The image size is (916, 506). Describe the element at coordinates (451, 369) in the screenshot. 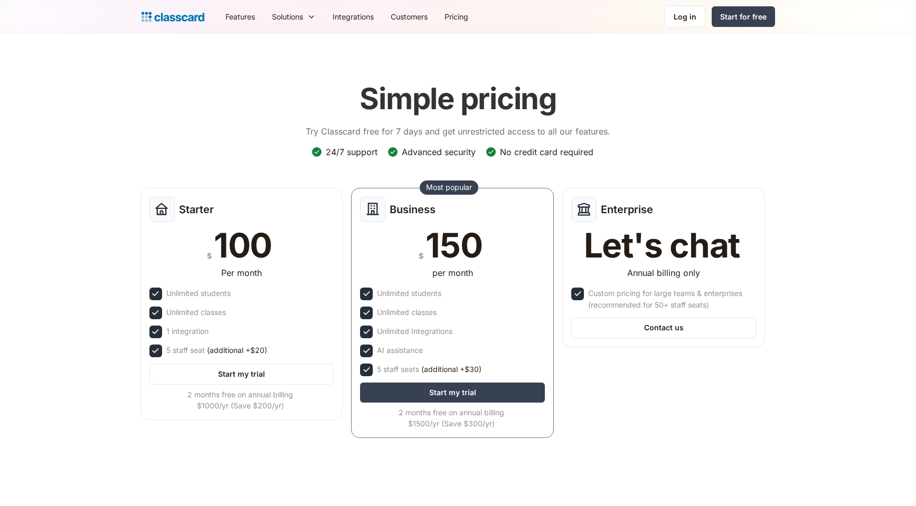

I see `span: (additional +$30)` at that location.